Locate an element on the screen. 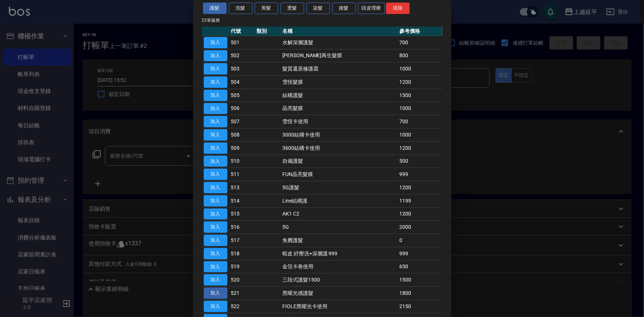 Image resolution: width=644 pixels, height=317 pixels. td: 509 is located at coordinates (242, 148).